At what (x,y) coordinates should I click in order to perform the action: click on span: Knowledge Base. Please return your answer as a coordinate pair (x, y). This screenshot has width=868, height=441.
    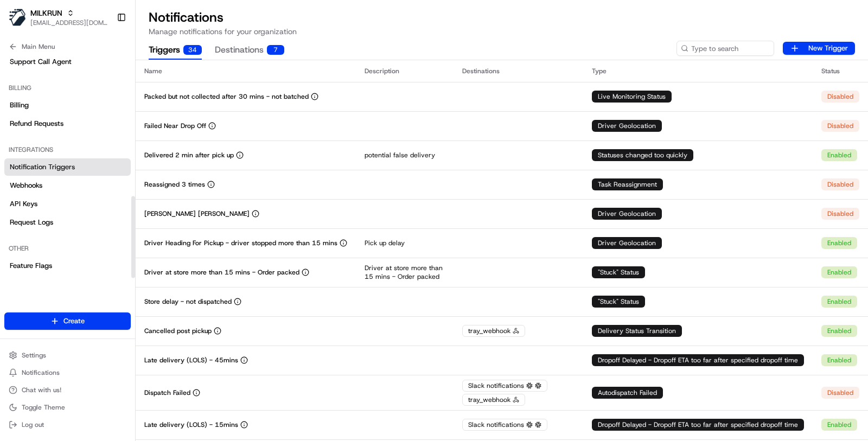
    Looking at the image, I should click on (52, 247).